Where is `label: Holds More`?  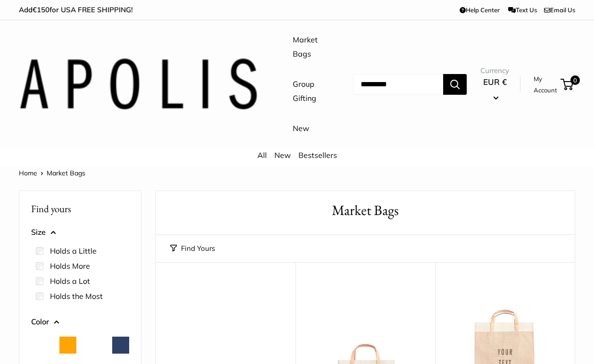
label: Holds More is located at coordinates (70, 266).